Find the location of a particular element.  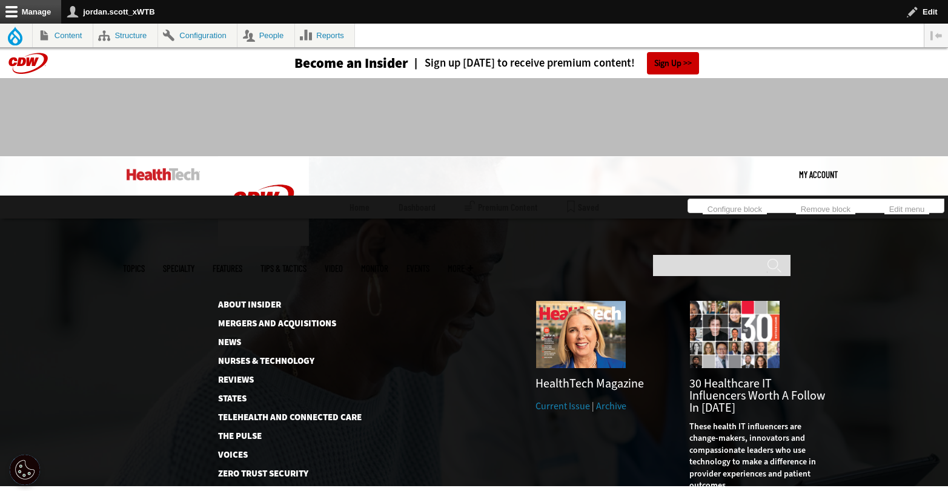

a: Nurses & Technology is located at coordinates (280, 361).